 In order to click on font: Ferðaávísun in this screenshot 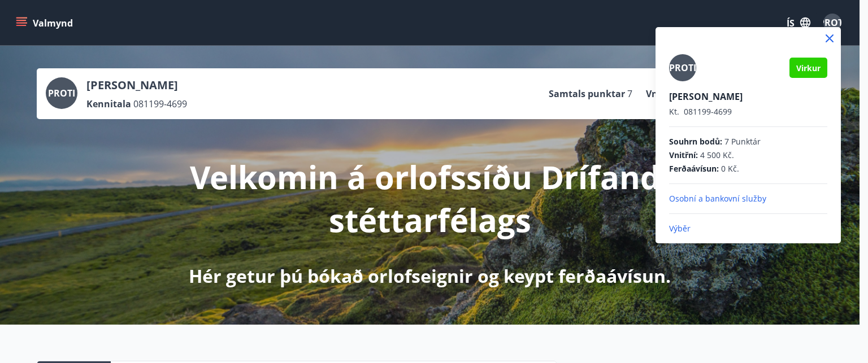, I will do `click(693, 169)`.